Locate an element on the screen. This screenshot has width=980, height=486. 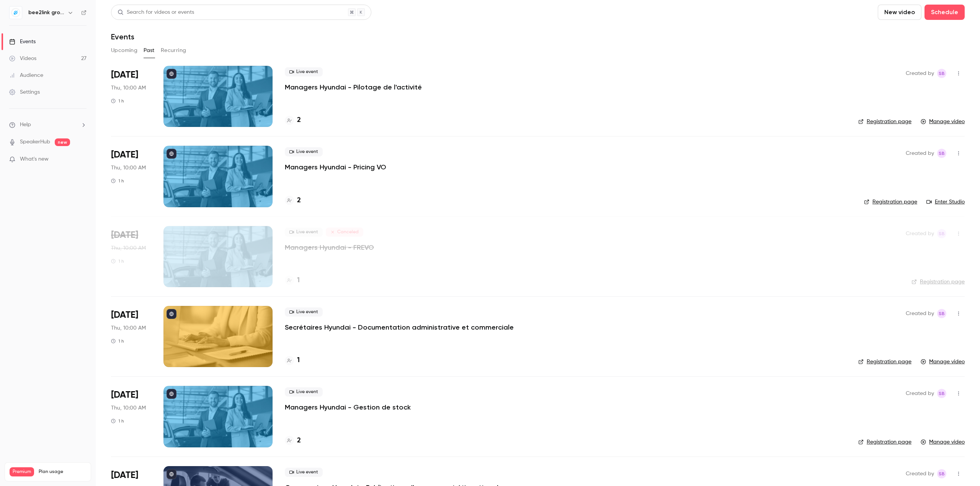
h6: bee2link group - Formation continue Hyundai is located at coordinates (47, 13).